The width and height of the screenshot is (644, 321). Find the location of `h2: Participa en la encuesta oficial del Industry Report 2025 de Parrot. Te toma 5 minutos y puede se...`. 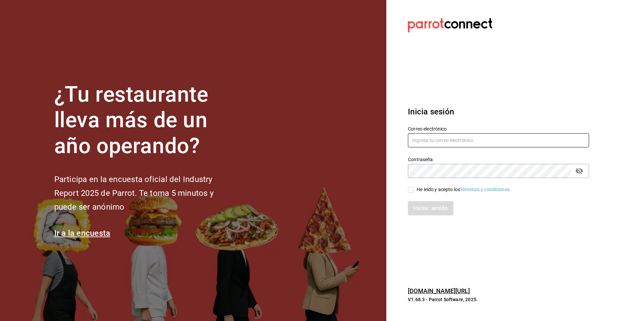

h2: Participa en la encuesta oficial del Industry Report 2025 de Parrot. Te toma 5 minutos y puede se... is located at coordinates (145, 193).